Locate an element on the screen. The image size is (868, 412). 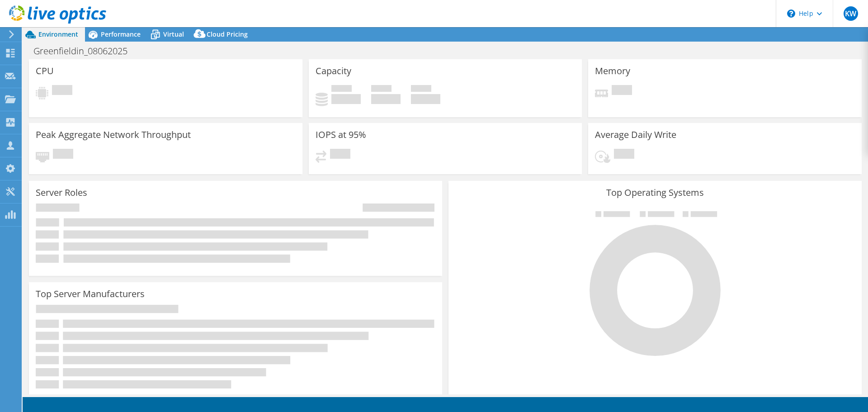
h3: Top Operating Systems is located at coordinates (655, 193).